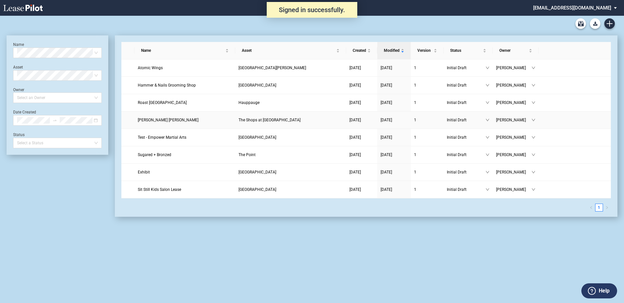 This screenshot has width=624, height=303. Describe the element at coordinates (185, 85) in the screenshot. I see `a: Hammer & Nails Grooming Shop` at that location.